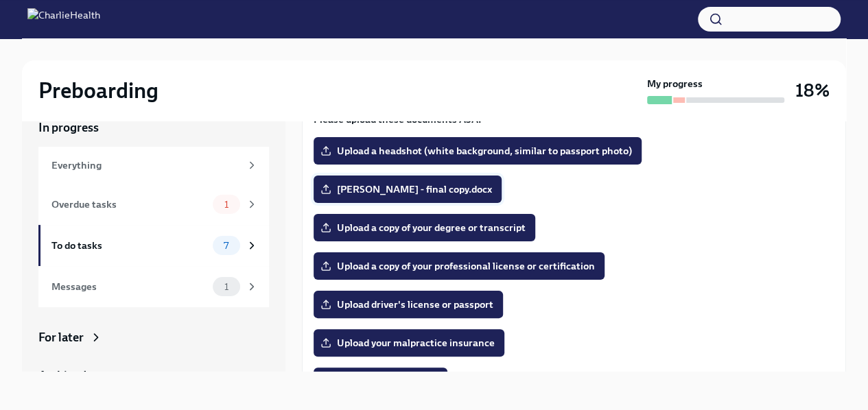  What do you see at coordinates (675, 84) in the screenshot?
I see `strong: My progress` at bounding box center [675, 84].